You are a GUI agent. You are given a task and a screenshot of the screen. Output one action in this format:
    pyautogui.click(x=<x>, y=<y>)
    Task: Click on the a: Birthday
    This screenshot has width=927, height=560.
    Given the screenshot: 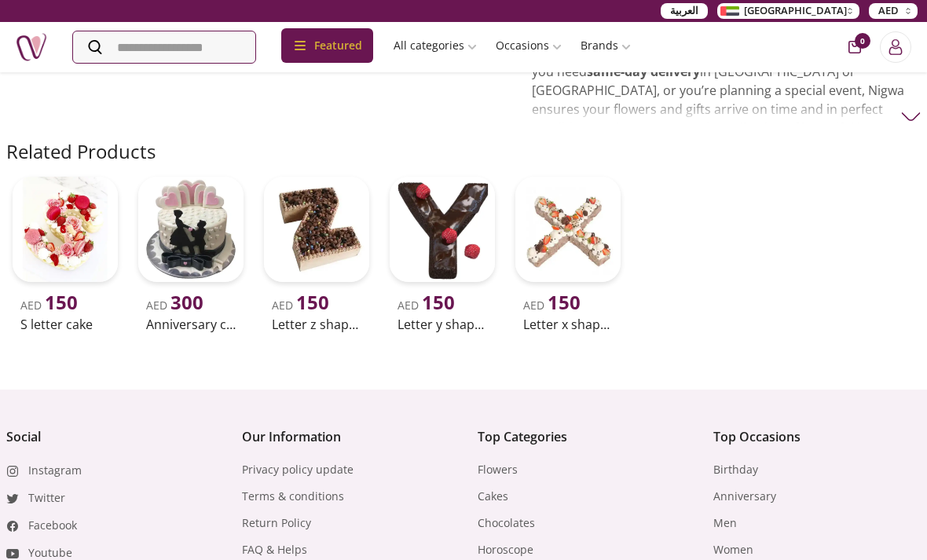 What is the action you would take?
    pyautogui.click(x=735, y=470)
    